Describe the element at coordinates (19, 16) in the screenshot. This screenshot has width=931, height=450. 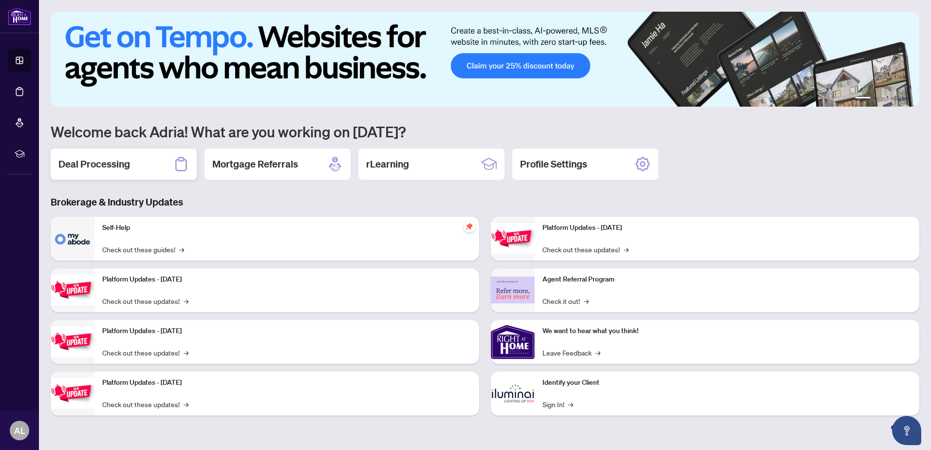
I see `img: logo` at that location.